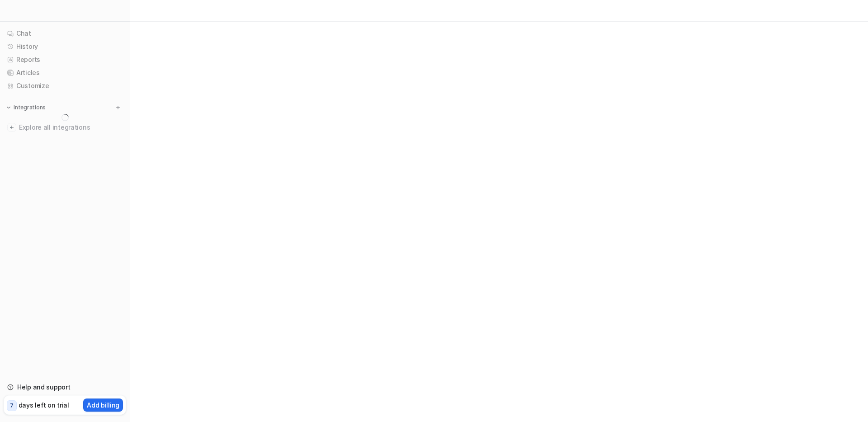  Describe the element at coordinates (65, 127) in the screenshot. I see `a: Explore all integrations` at that location.